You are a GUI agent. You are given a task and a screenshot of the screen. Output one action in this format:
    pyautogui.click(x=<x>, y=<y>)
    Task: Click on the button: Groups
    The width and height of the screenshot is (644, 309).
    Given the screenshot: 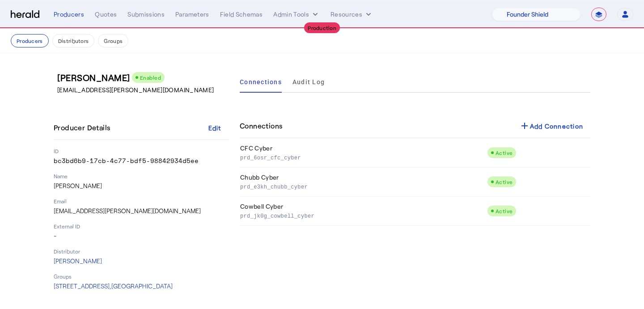 What is the action you would take?
    pyautogui.click(x=113, y=41)
    